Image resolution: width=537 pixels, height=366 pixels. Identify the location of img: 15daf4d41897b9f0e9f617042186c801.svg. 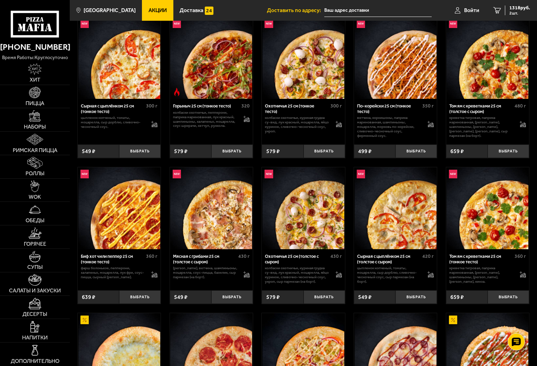
(209, 11).